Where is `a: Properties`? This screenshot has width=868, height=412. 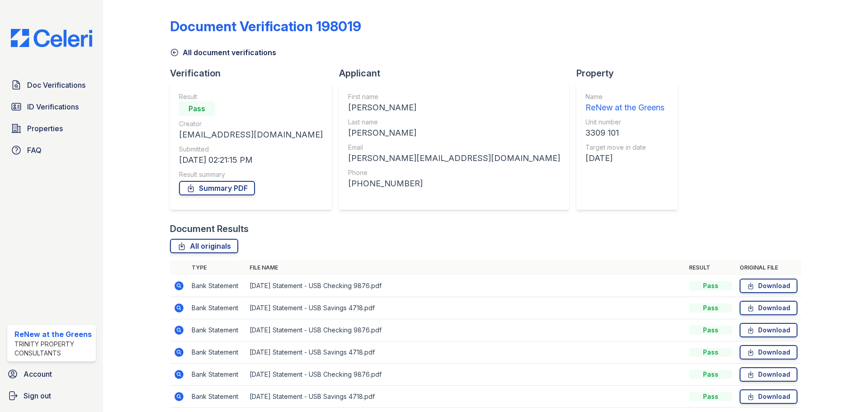
a: Properties is located at coordinates (52, 128).